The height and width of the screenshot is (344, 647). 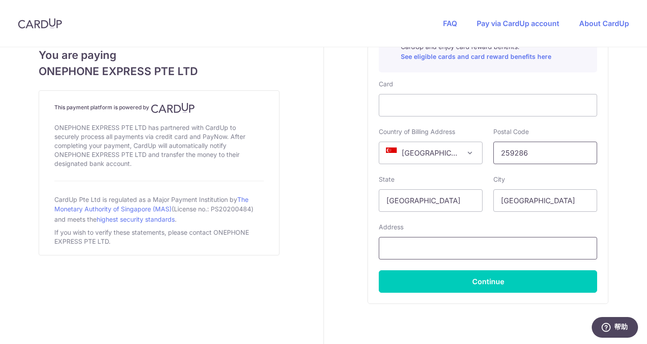 What do you see at coordinates (159, 146) in the screenshot?
I see `div: ONEPHONE EXPRESS PTE LTD has partnered with CardUp to securely process all payments via credit ca...` at bounding box center [159, 146].